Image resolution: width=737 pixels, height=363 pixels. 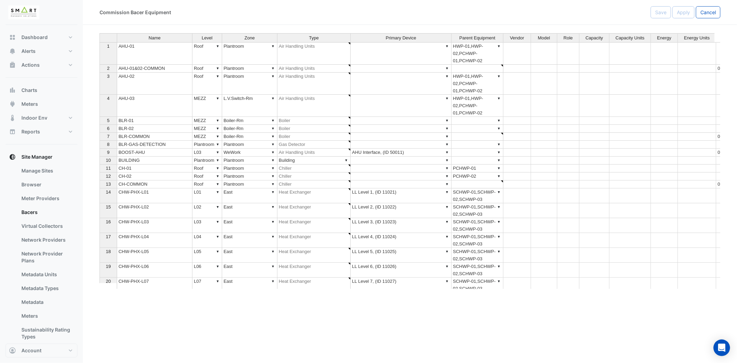 What do you see at coordinates (47, 240) in the screenshot?
I see `a: Network Providers` at bounding box center [47, 240].